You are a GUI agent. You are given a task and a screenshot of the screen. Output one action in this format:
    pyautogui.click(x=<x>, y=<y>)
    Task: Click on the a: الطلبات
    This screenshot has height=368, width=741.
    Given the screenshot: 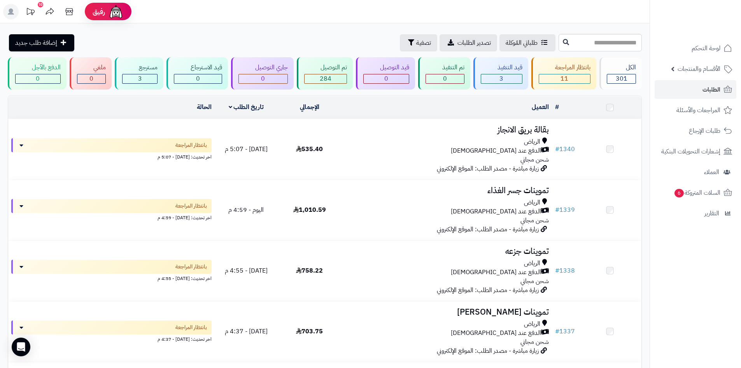 What is the action you would take?
    pyautogui.click(x=696, y=89)
    